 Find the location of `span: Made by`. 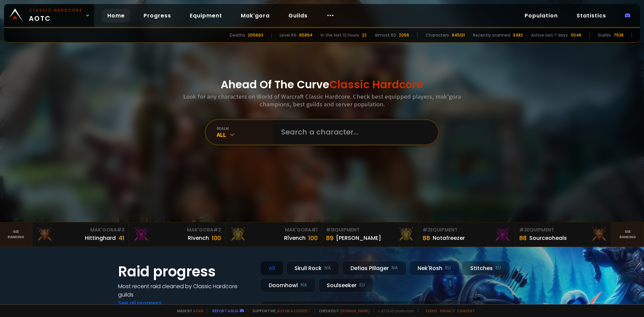

span: Made by is located at coordinates (188, 311).